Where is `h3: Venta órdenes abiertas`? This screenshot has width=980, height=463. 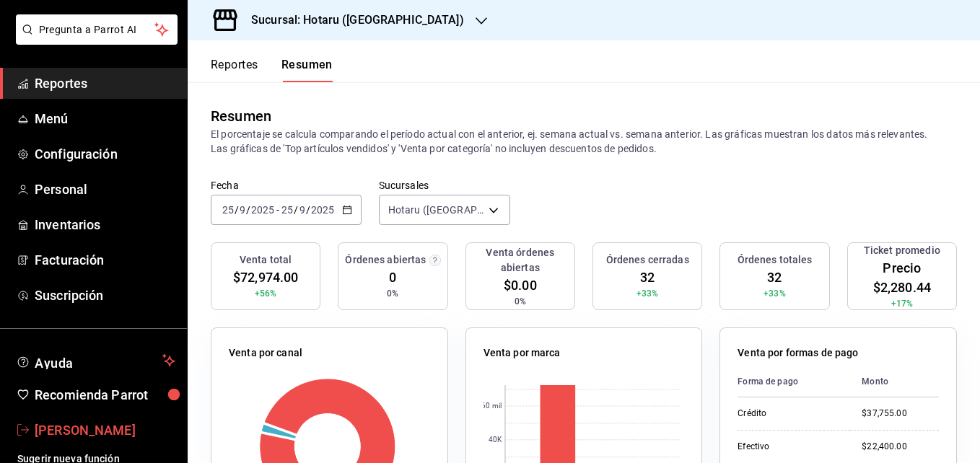
h3: Venta órdenes abiertas is located at coordinates (520, 260).